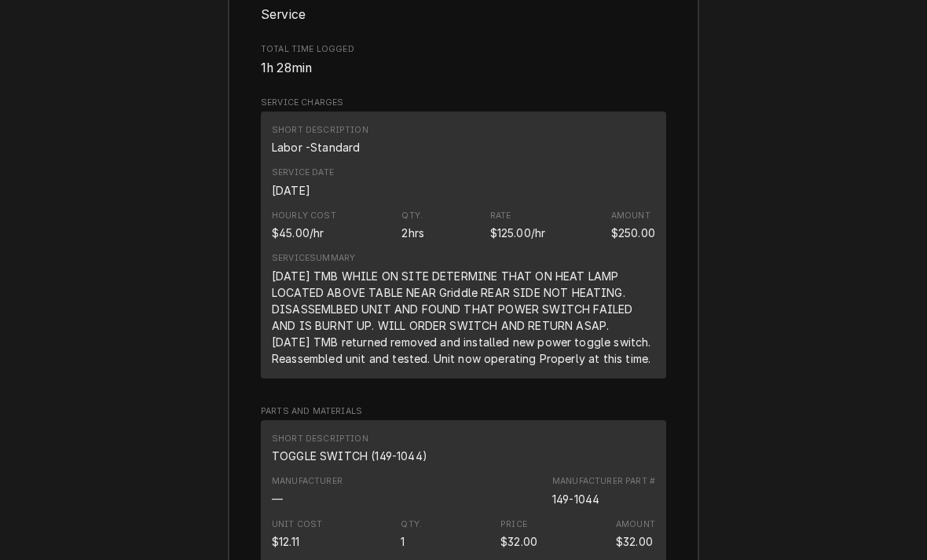 This screenshot has width=927, height=560. Describe the element at coordinates (304, 216) in the screenshot. I see `div: Hourly Cost` at that location.